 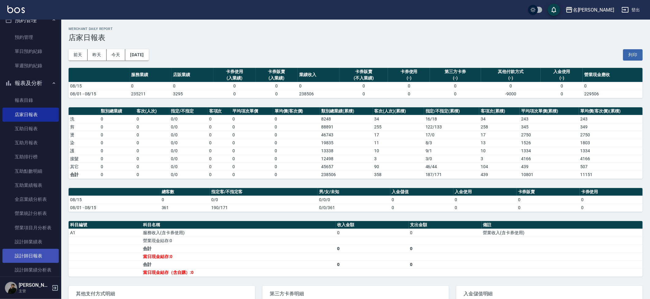 What do you see at coordinates (238, 233) in the screenshot?
I see `td: 服務收入(含卡券使用)` at bounding box center [238, 233].